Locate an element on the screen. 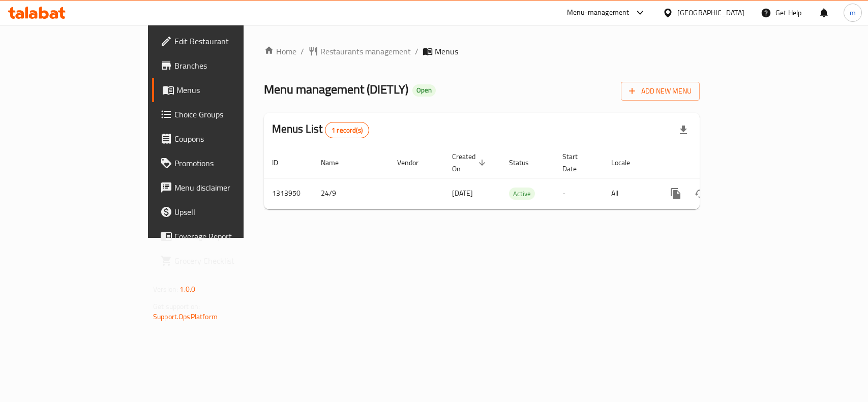 Image resolution: width=868 pixels, height=402 pixels. span: Grocery Checklist is located at coordinates (229, 260).